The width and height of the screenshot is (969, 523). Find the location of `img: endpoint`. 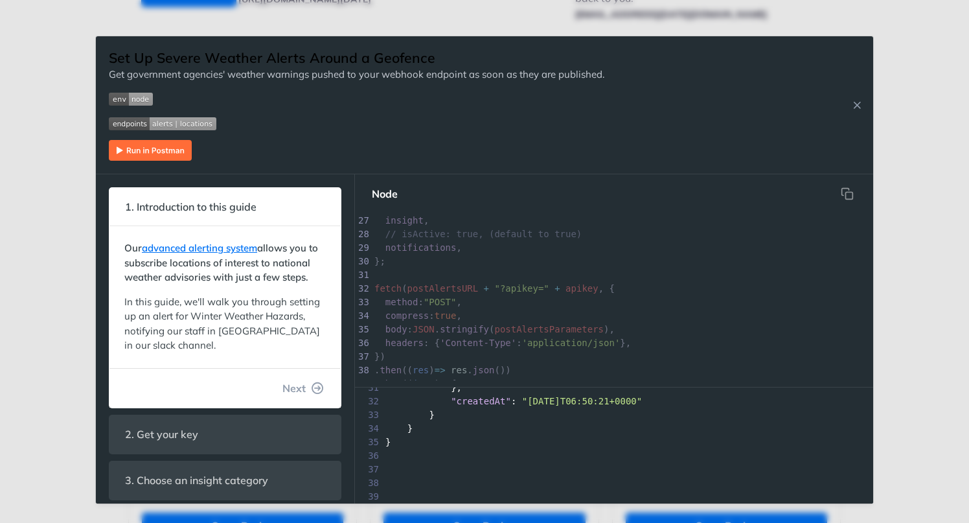

img: endpoint is located at coordinates (163, 124).